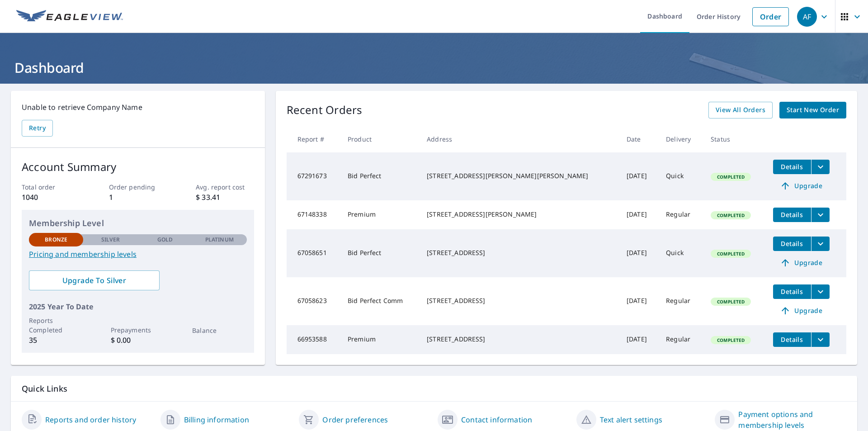  I want to click on button: filesDropdownBtn-66953588, so click(820, 339).